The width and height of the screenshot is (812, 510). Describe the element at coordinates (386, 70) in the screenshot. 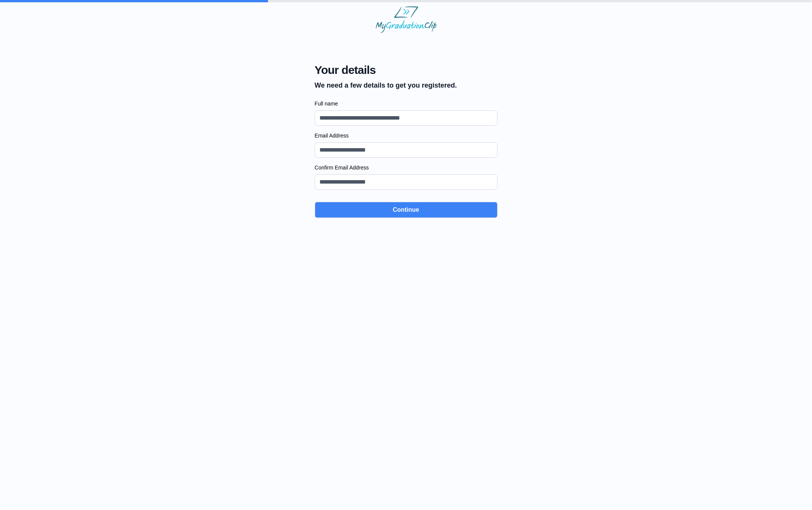

I see `span: Your details` at that location.